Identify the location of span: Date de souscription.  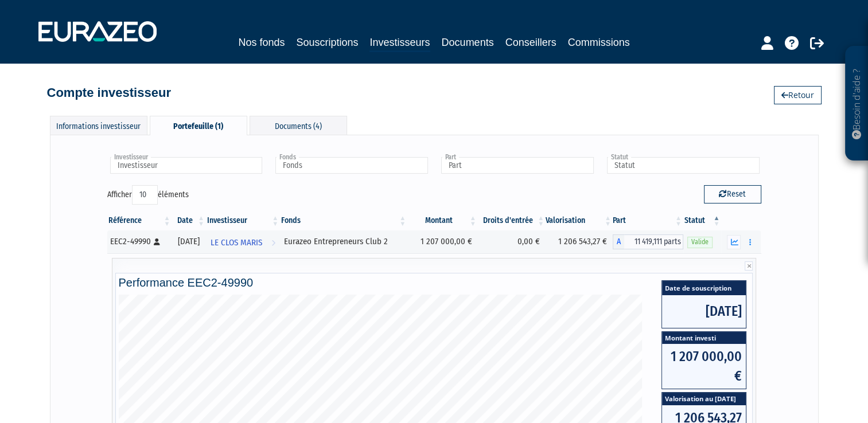
(704, 288).